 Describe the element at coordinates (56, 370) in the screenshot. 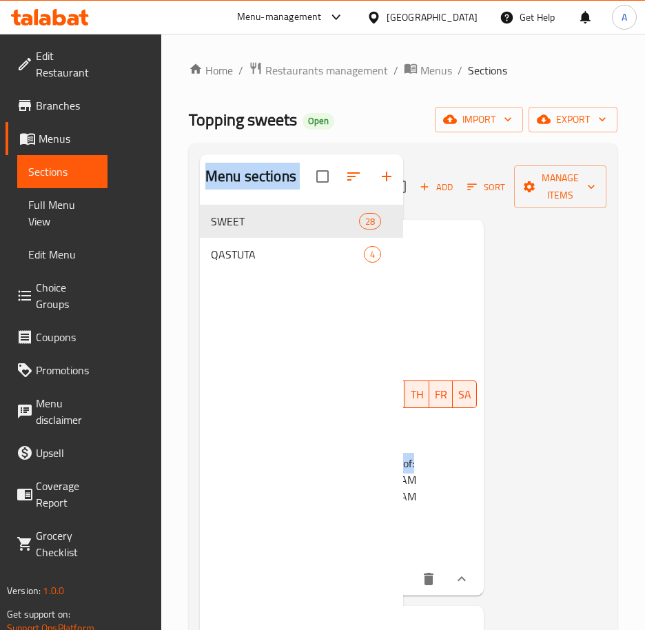

I see `a: Promotions` at that location.